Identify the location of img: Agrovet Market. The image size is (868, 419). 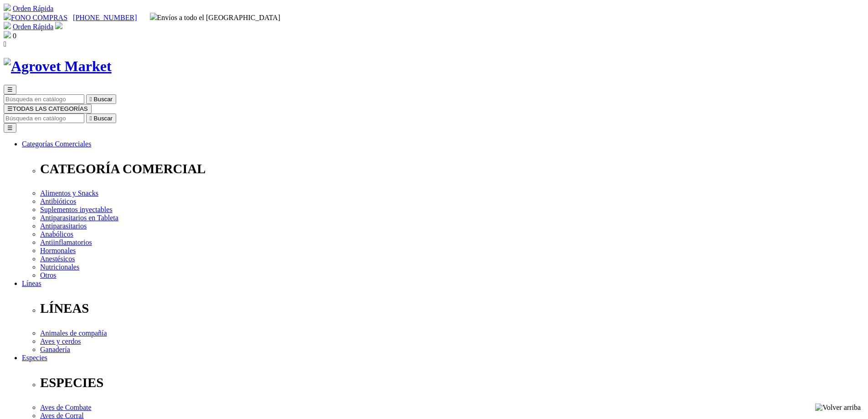
(58, 66).